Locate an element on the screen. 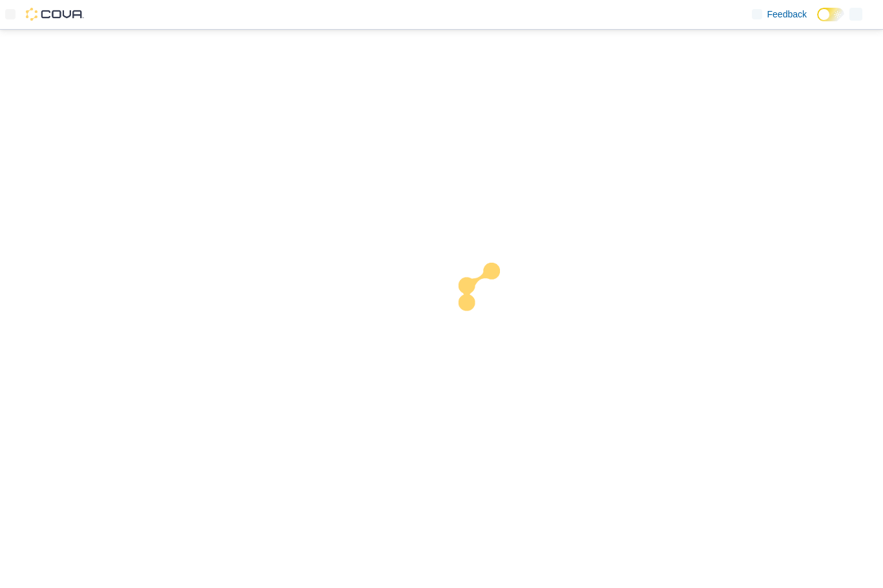 This screenshot has height=588, width=883. img: cova-loader is located at coordinates (490, 302).